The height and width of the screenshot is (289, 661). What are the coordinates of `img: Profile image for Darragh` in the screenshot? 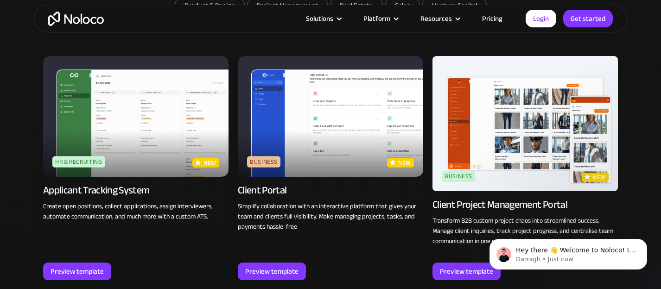 It's located at (28, 35).